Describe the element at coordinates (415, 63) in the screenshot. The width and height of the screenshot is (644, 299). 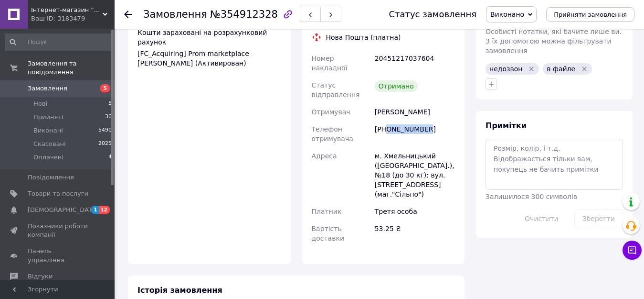
I see `div: 20451217037604` at that location.